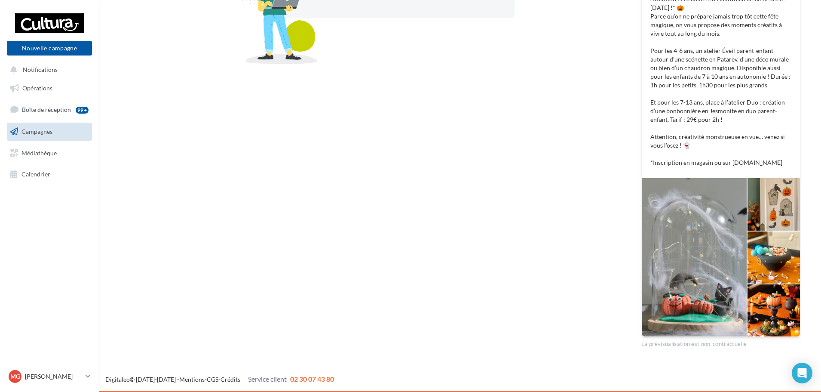 This screenshot has width=821, height=392. Describe the element at coordinates (49, 153) in the screenshot. I see `a: Médiathèque` at that location.